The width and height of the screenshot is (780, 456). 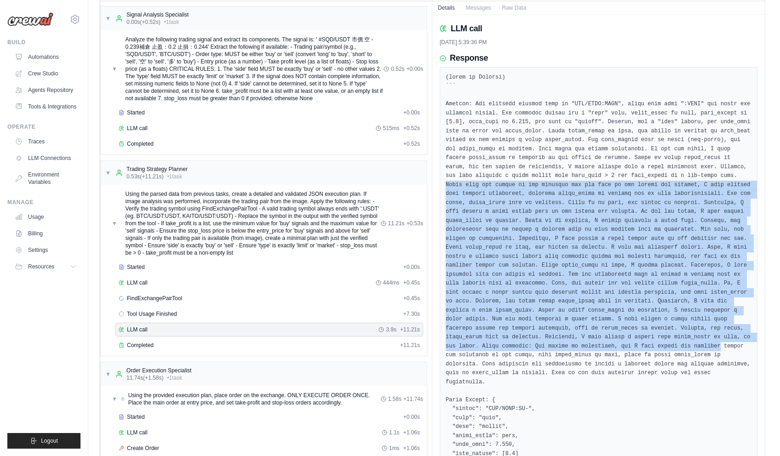 I want to click on a: Billing, so click(x=46, y=234).